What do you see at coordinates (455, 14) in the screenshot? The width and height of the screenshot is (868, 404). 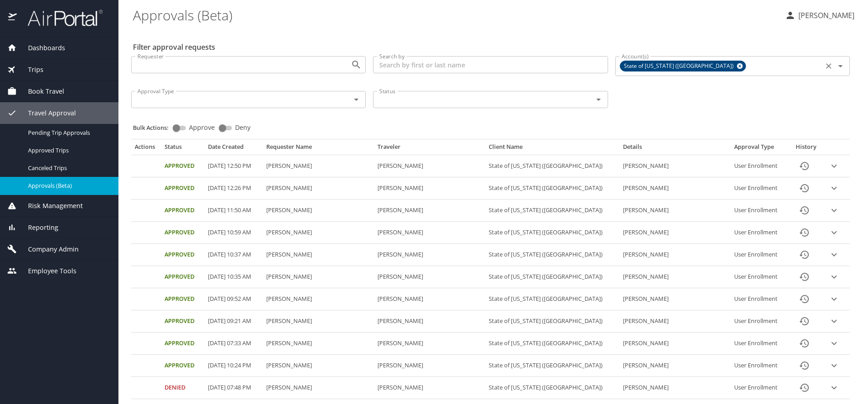 I see `h1: Approvals (Beta)` at bounding box center [455, 14].